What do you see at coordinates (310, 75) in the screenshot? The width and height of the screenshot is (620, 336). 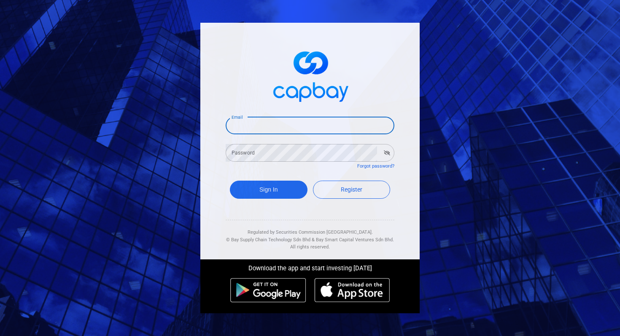 I see `img: logo` at bounding box center [310, 75].